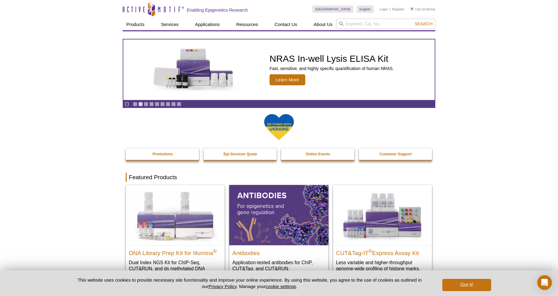  What do you see at coordinates (240, 154) in the screenshot?
I see `strong: Epi-Services Quote` at bounding box center [240, 154].